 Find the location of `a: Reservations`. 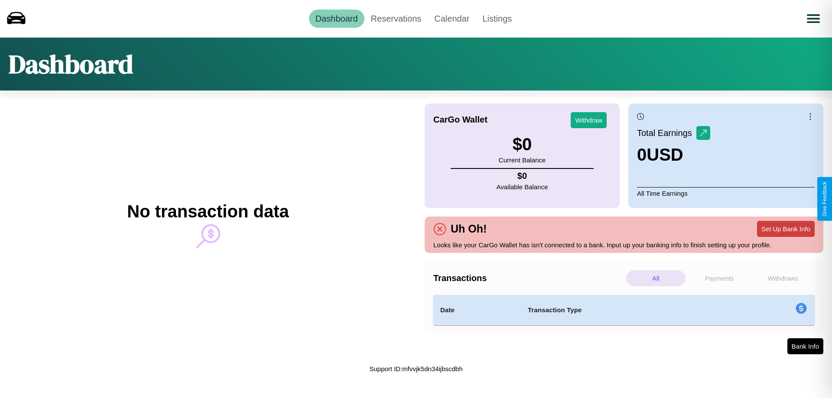

a: Reservations is located at coordinates (396, 19).